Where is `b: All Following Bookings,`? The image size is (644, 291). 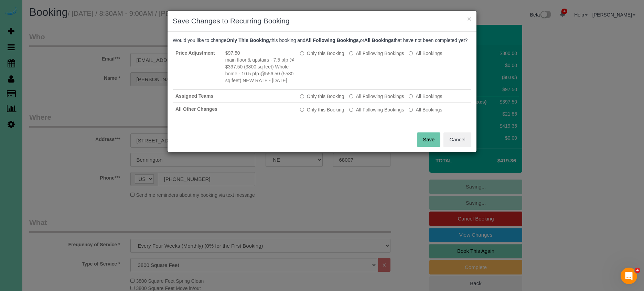 b: All Following Bookings, is located at coordinates (333, 40).